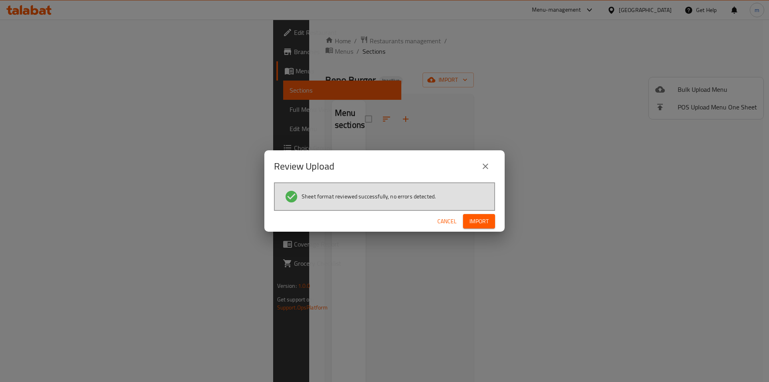 This screenshot has height=382, width=769. What do you see at coordinates (479, 221) in the screenshot?
I see `span: Import` at bounding box center [479, 221].